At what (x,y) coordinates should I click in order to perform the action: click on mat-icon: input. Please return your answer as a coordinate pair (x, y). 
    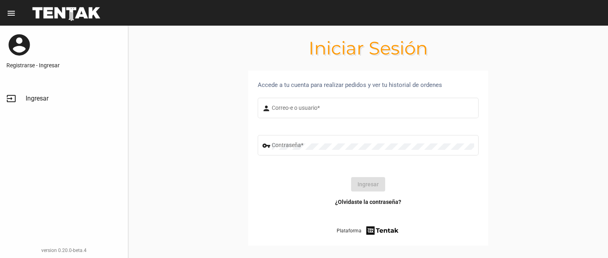
    Looking at the image, I should click on (11, 99).